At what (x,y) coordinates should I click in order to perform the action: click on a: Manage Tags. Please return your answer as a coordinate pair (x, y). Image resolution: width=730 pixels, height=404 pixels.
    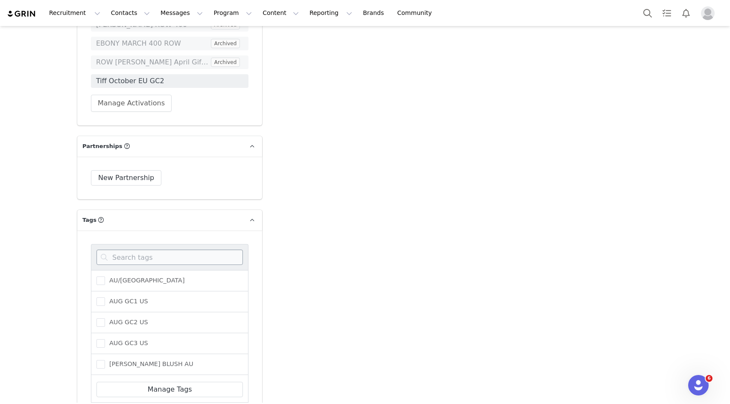
    Looking at the image, I should click on (169, 390).